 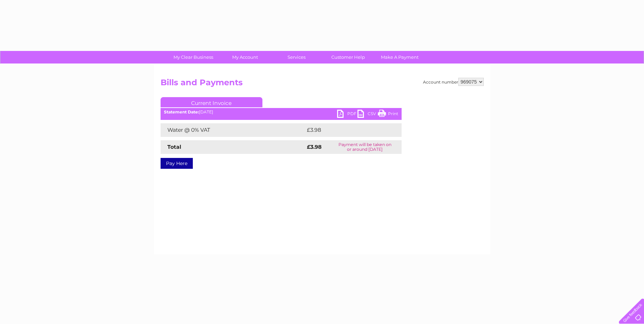 I want to click on strong: £3.98, so click(x=314, y=147).